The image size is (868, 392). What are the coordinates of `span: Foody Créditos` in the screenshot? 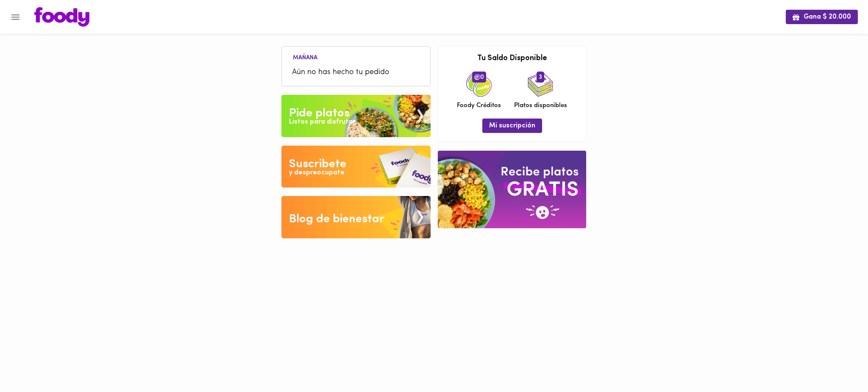 It's located at (479, 105).